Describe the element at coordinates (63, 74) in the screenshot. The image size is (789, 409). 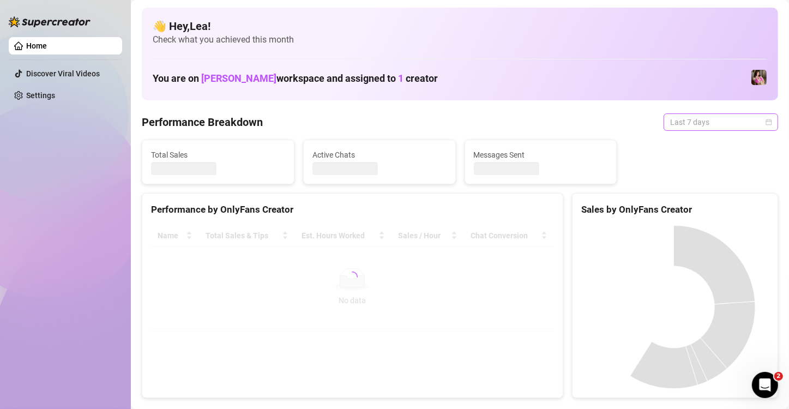
I see `a: Discover Viral Videos` at that location.